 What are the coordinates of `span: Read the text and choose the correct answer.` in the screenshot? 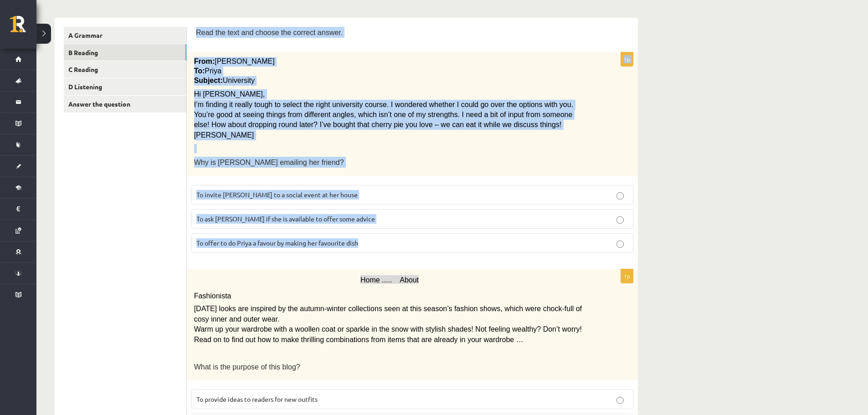 It's located at (269, 32).